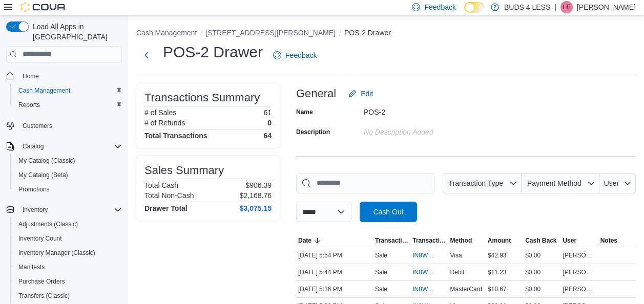  What do you see at coordinates (68, 161) in the screenshot?
I see `button: My Catalog (Classic)` at bounding box center [68, 161].